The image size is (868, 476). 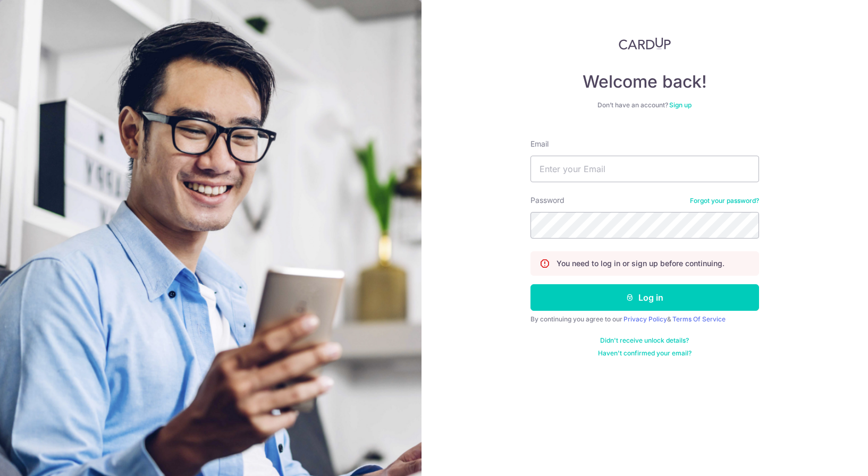 What do you see at coordinates (645, 105) in the screenshot?
I see `div: Don’t have an account?` at bounding box center [645, 105].